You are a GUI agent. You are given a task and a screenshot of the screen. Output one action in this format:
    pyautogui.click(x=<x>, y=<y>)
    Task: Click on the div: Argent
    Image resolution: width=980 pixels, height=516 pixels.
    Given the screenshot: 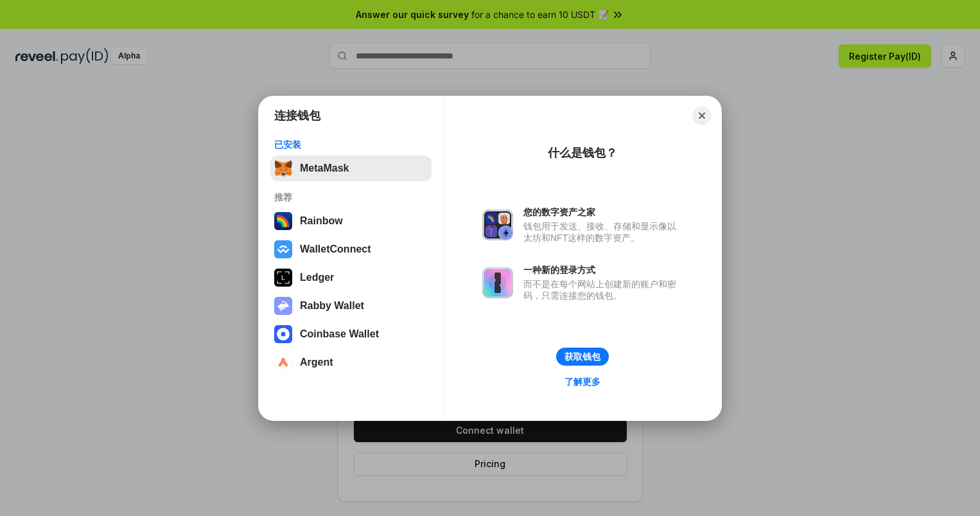 What is the action you would take?
    pyautogui.click(x=317, y=362)
    